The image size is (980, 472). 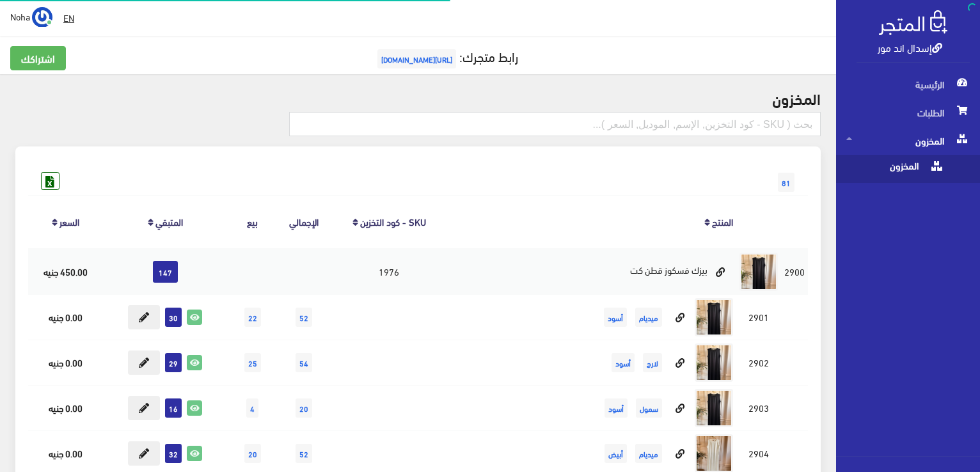 What do you see at coordinates (592, 272) in the screenshot?
I see `td: بيزك فسكوز قطن كت` at bounding box center [592, 272].